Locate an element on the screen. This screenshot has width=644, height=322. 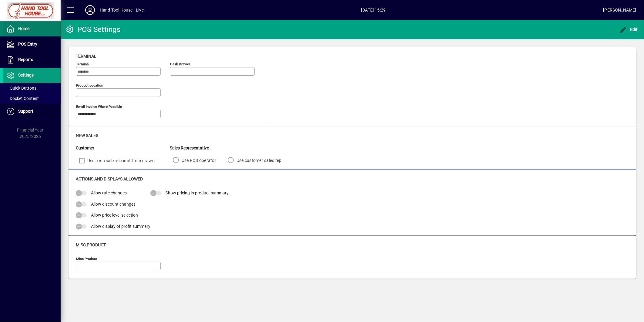
span: Quick Buttons is located at coordinates (21, 88).